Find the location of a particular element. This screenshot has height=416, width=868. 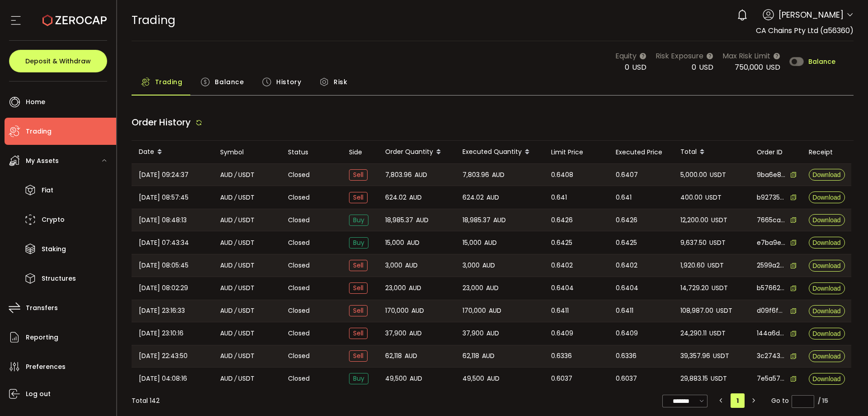

span: 0.6402 is located at coordinates (627, 265).